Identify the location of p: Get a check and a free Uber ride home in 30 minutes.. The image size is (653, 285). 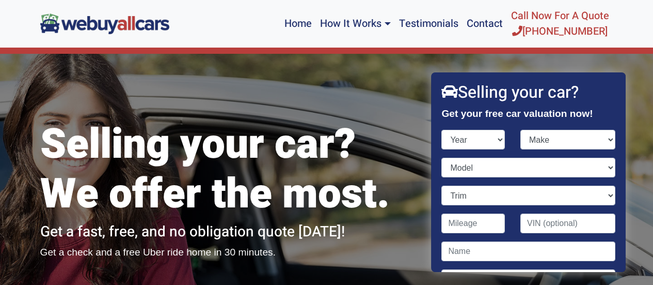
(229, 252).